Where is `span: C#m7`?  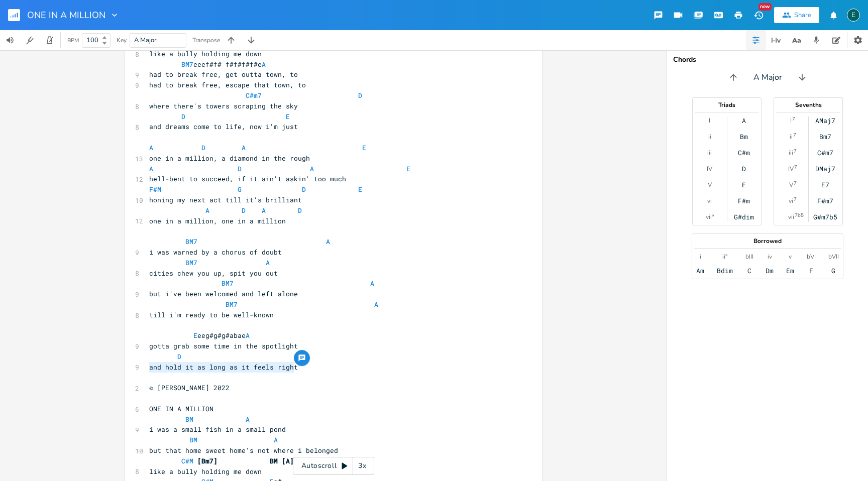 span: C#m7 is located at coordinates (254, 95).